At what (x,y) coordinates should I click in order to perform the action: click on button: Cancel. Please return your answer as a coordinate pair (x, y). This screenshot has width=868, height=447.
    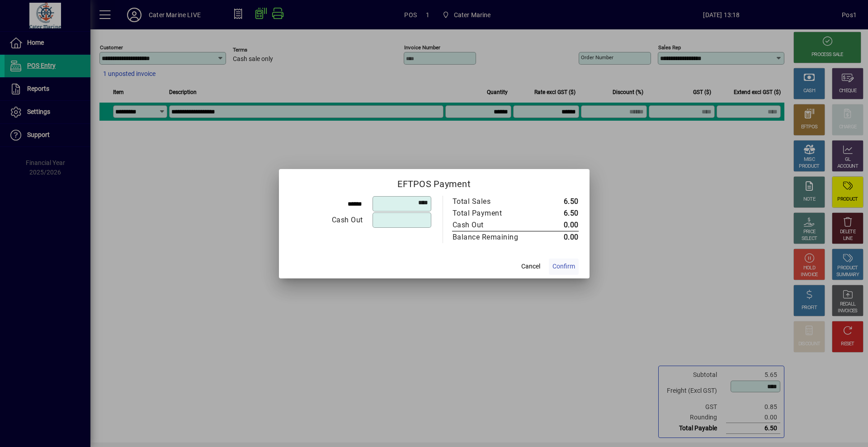
    Looking at the image, I should click on (531, 266).